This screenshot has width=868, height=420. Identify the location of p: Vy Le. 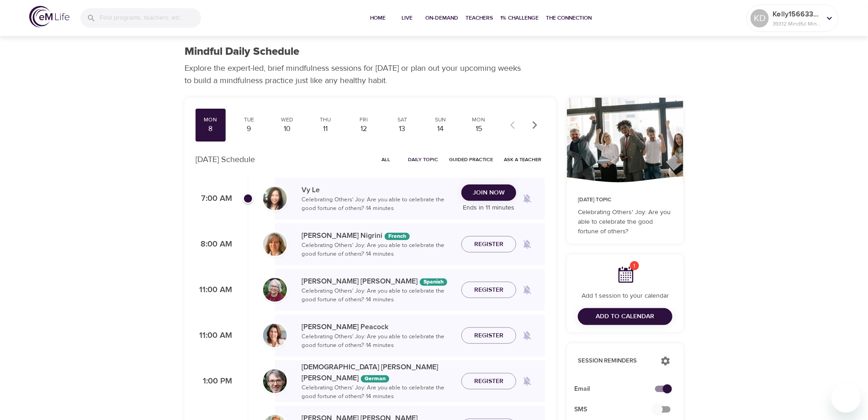
(378, 190).